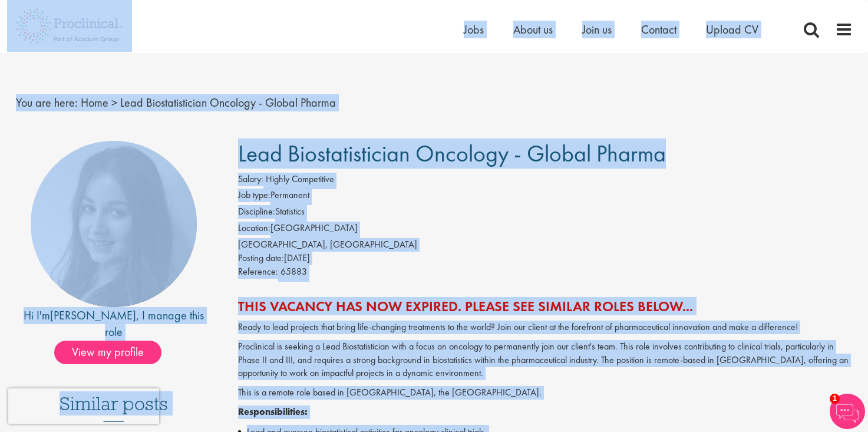  I want to click on label: Reference:, so click(258, 271).